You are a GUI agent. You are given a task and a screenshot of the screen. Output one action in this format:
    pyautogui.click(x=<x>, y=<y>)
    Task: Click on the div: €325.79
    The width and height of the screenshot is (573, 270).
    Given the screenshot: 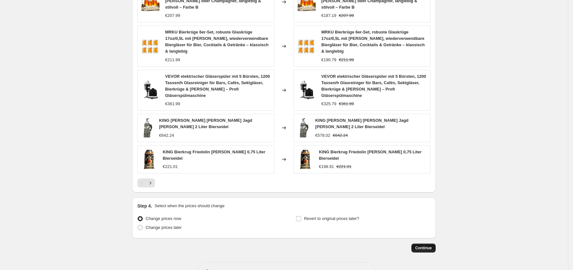 What is the action you would take?
    pyautogui.click(x=328, y=104)
    